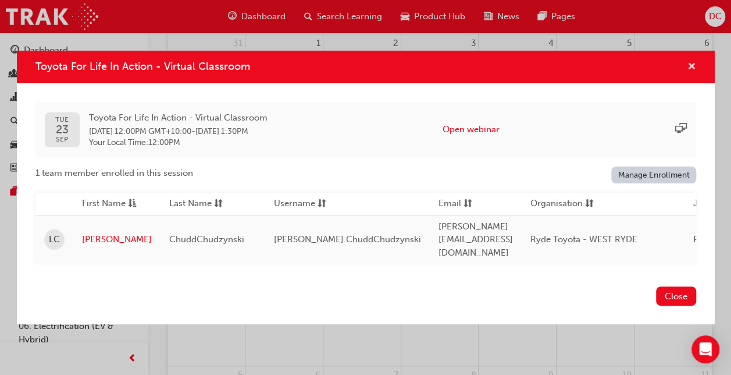  What do you see at coordinates (676, 296) in the screenshot?
I see `button: Close` at bounding box center [676, 296].